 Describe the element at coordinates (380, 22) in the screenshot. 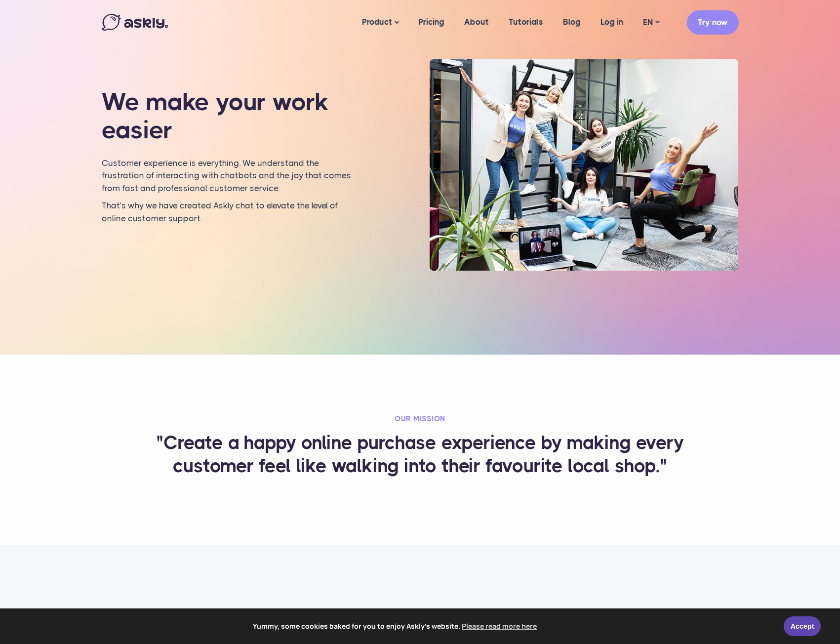

I see `a: Product` at that location.